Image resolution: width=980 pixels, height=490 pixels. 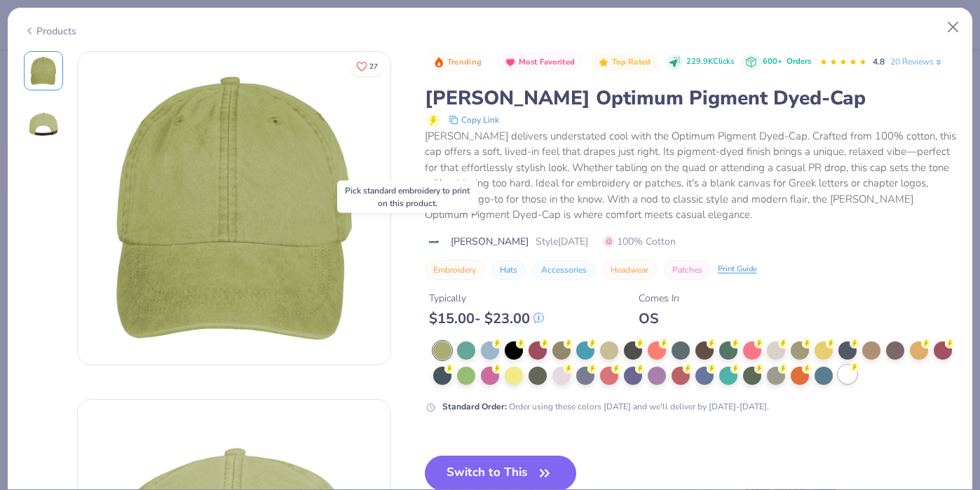 What do you see at coordinates (510, 62) in the screenshot?
I see `img: Most Favorited sort` at bounding box center [510, 62].